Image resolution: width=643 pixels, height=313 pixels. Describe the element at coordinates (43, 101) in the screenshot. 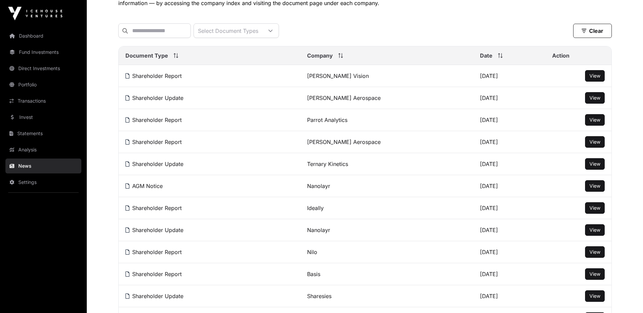

I see `a: Transactions` at that location.